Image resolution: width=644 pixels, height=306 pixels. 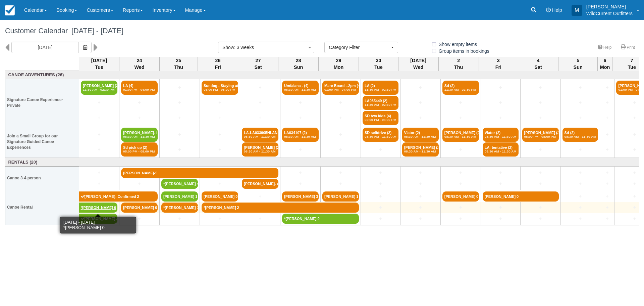 What do you see at coordinates (361, 47) in the screenshot?
I see `button: Category Filter` at bounding box center [361, 47].